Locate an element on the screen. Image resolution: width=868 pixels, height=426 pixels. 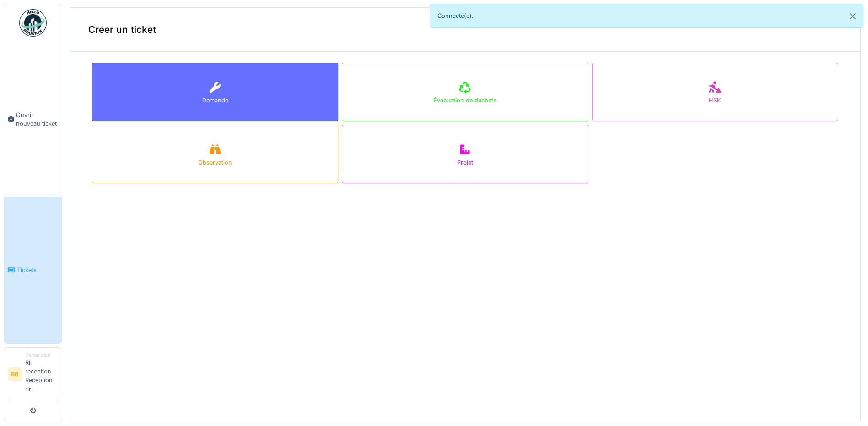
div: Observation is located at coordinates (215, 162).